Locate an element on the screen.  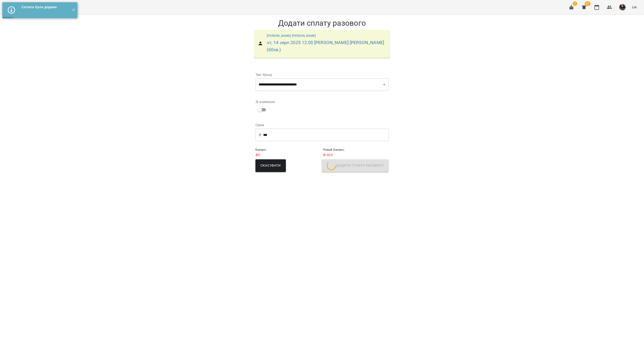
p: ₴ 0 is located at coordinates (288, 155).